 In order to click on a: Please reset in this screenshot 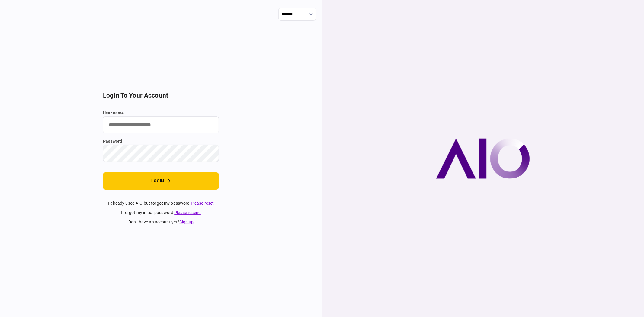, I will do `click(202, 203)`.